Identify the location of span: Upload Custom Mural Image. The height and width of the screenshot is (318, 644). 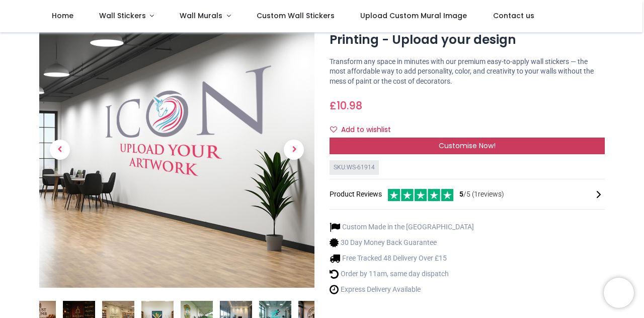
(413, 15).